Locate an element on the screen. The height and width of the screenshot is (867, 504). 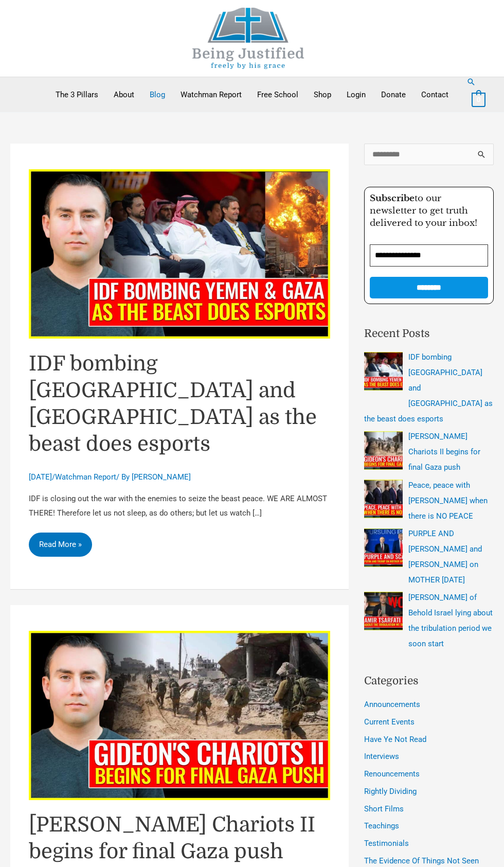
a: About is located at coordinates (124, 95).